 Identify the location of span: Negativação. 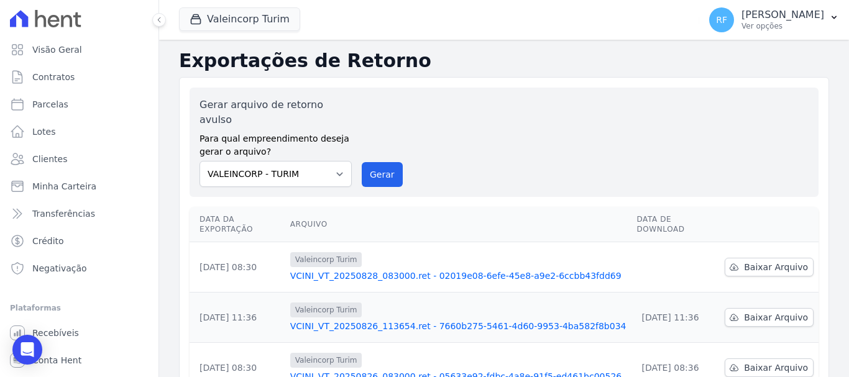
(60, 269).